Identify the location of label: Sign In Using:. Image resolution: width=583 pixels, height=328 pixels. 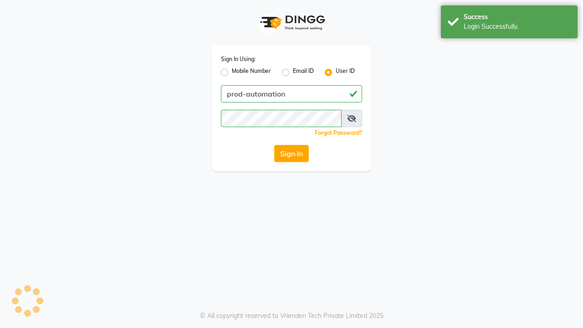
(238, 59).